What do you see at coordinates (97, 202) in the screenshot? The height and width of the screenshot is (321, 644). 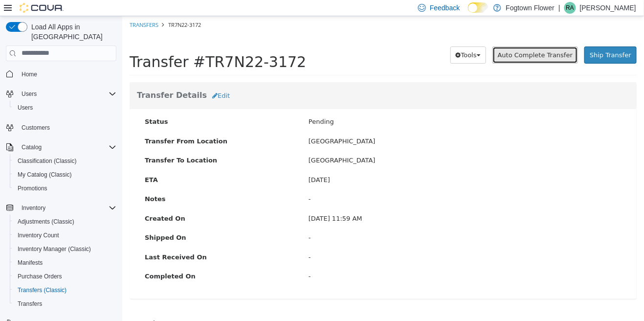 I see `label: Created On` at bounding box center [97, 202].